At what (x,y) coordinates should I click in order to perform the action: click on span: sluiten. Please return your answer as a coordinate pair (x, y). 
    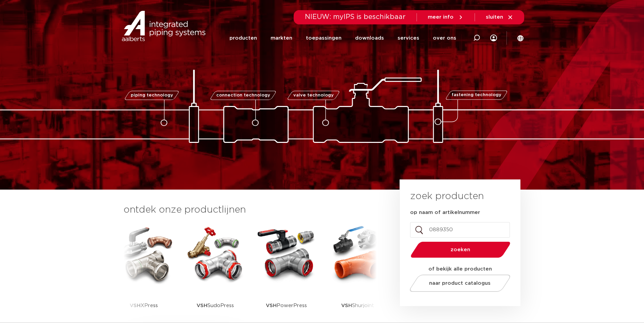
    Looking at the image, I should click on (494, 17).